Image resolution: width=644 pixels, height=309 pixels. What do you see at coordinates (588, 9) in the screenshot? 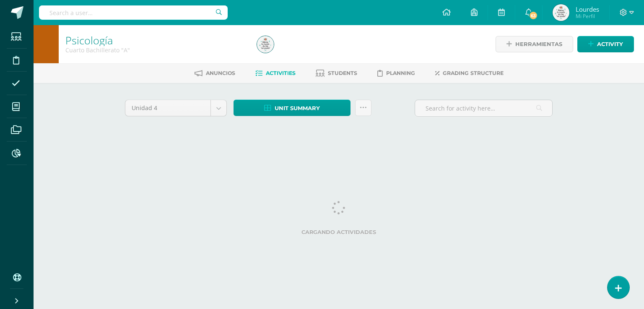
I see `span: Lourdes` at bounding box center [588, 9].